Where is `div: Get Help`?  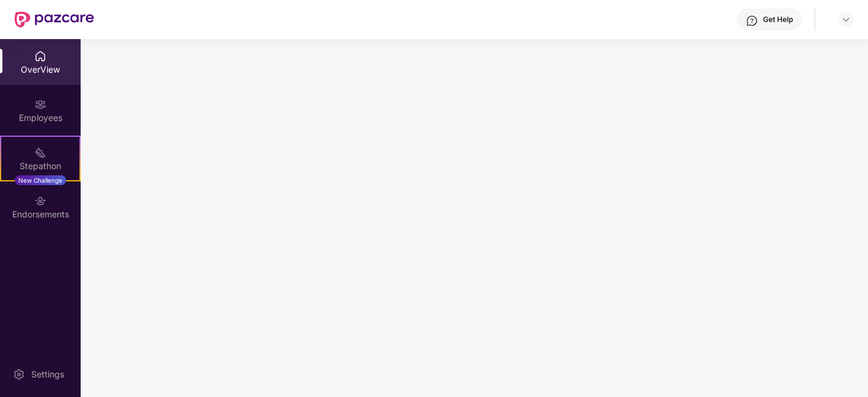
div: Get Help is located at coordinates (777, 20).